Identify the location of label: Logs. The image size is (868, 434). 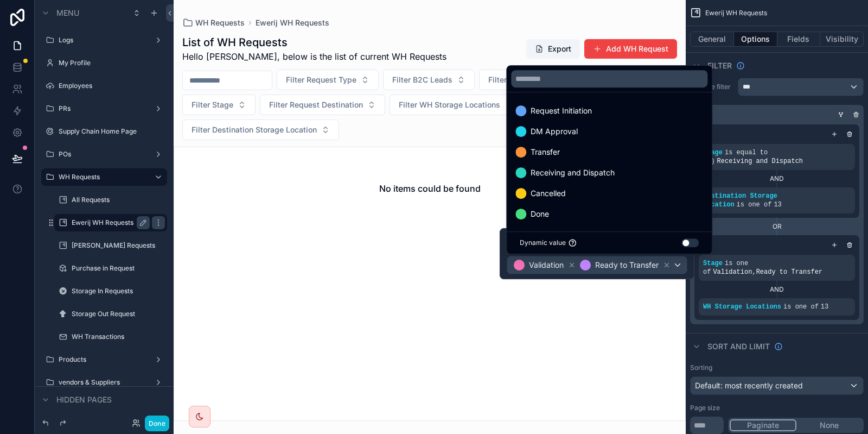
(104, 40).